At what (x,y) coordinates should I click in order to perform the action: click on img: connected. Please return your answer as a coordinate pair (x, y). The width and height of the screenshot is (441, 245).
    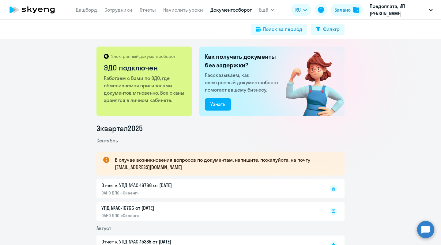
    Looking at the image, I should click on (310, 81).